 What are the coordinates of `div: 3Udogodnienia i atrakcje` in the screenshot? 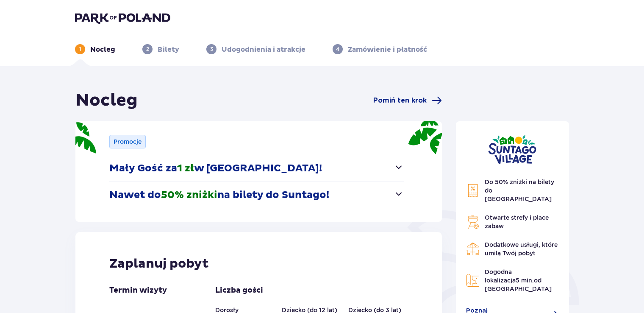 It's located at (256, 49).